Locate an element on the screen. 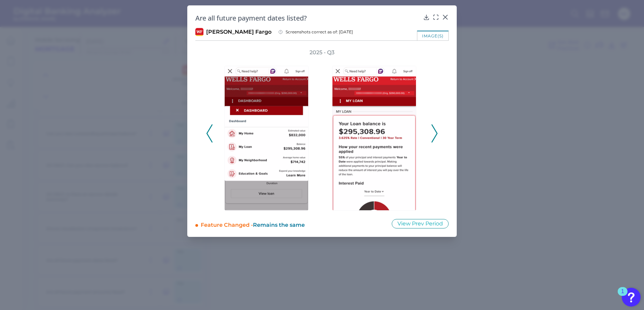 This screenshot has height=310, width=644. h2: Are all future payment dates listed? is located at coordinates (308, 18).